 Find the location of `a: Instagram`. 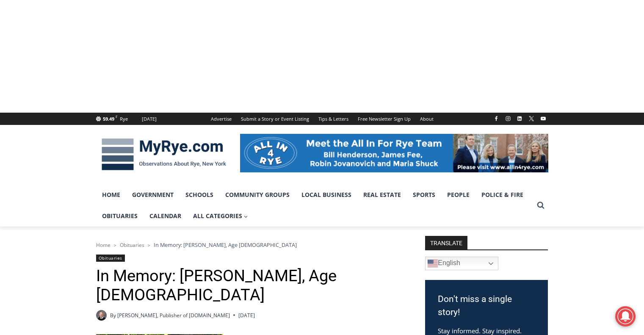

a: Instagram is located at coordinates (508, 118).